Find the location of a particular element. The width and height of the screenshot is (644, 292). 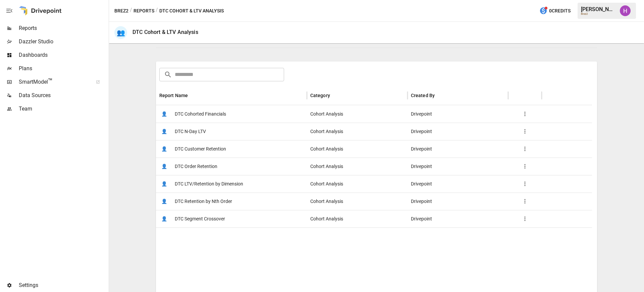

span: Settings is located at coordinates (63, 285).